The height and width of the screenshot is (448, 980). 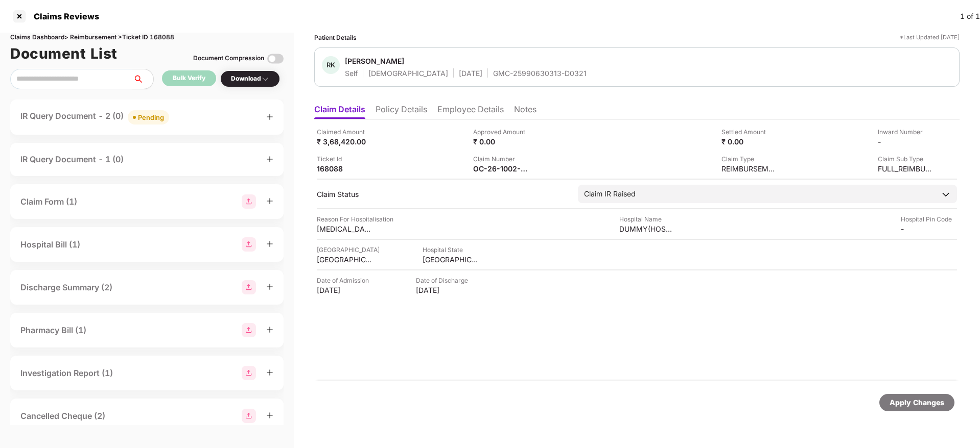 What do you see at coordinates (539, 73) in the screenshot?
I see `div: GMC-25990630313-D0321` at bounding box center [539, 73].